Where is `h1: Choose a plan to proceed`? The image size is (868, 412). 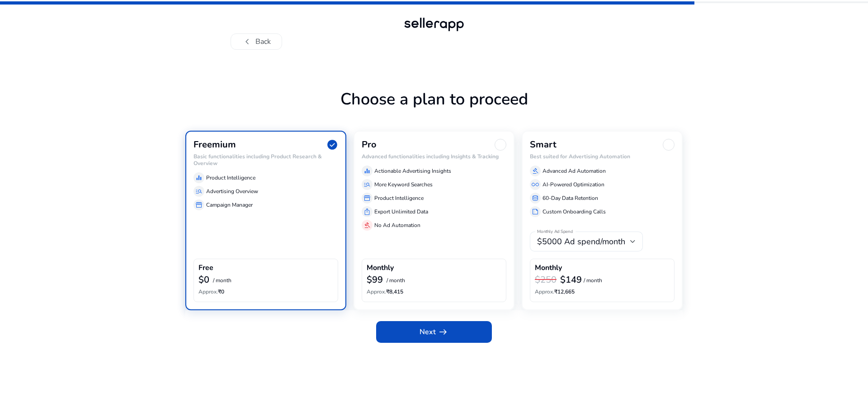 h1: Choose a plan to proceed is located at coordinates (434, 110).